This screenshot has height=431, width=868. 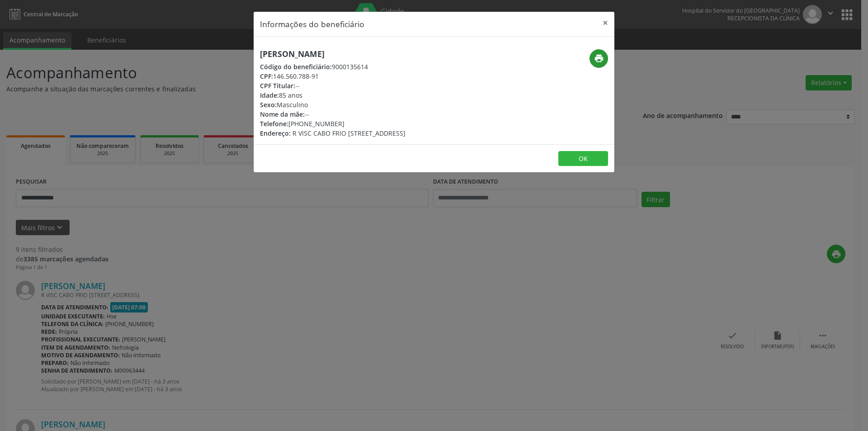 What do you see at coordinates (296, 67) in the screenshot?
I see `span: Código do beneficiário:` at bounding box center [296, 67].